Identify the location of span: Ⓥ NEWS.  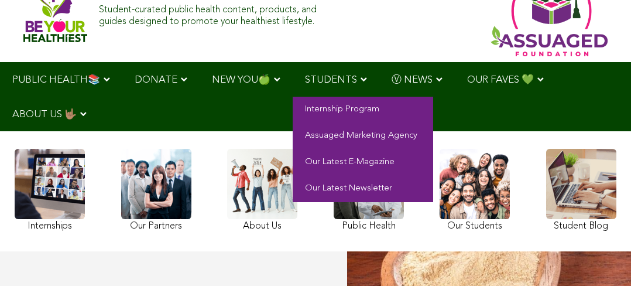
(412, 80).